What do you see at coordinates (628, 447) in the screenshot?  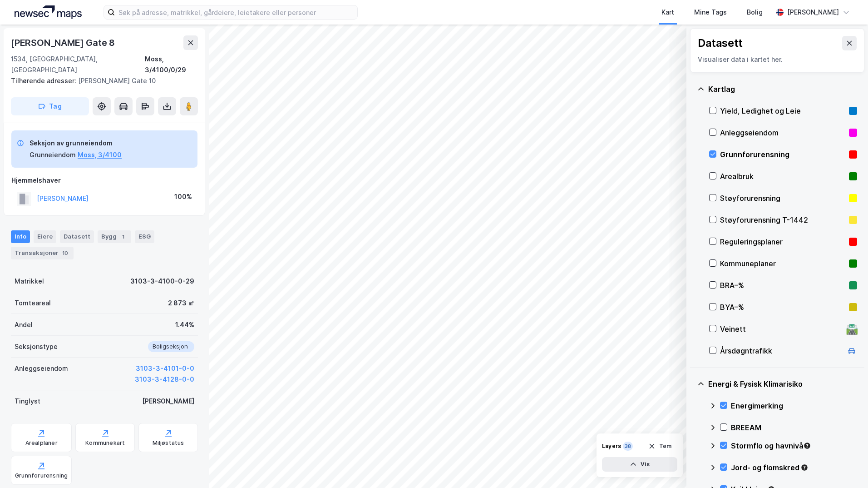 I see `div: 38` at bounding box center [628, 447].